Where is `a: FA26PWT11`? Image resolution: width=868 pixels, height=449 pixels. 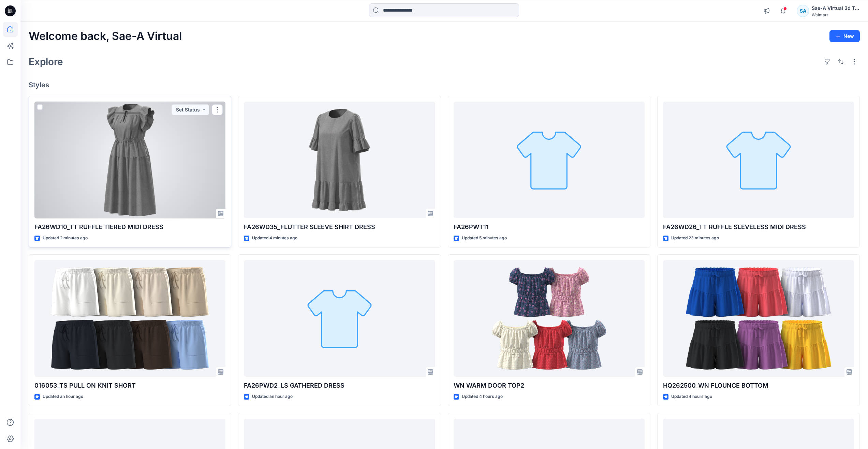
a: FA26PWT11 is located at coordinates (549, 160).